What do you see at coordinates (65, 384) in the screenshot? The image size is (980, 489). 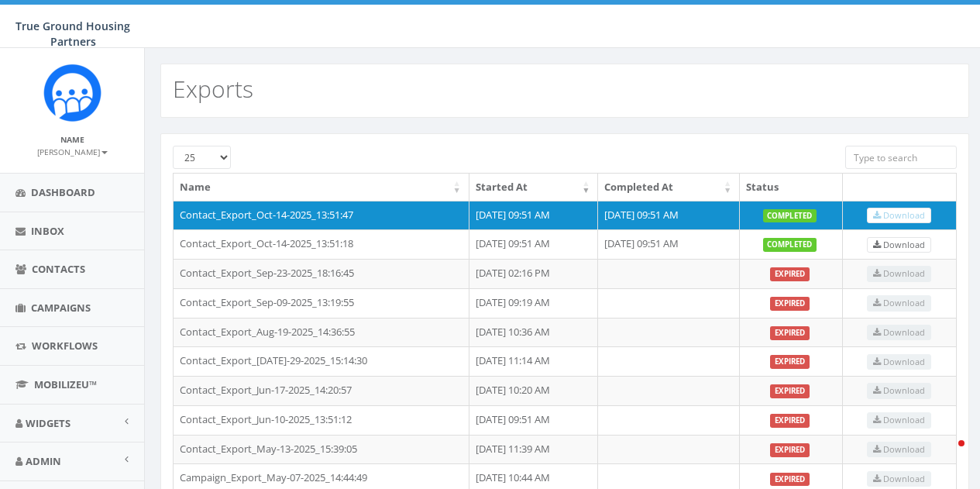 I see `span: MobilizeU™` at bounding box center [65, 384].